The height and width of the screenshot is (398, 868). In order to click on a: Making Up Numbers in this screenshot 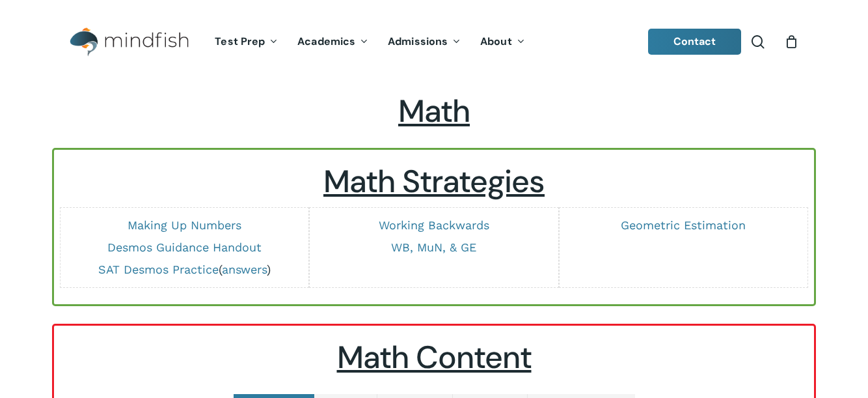, I will do `click(184, 225)`.